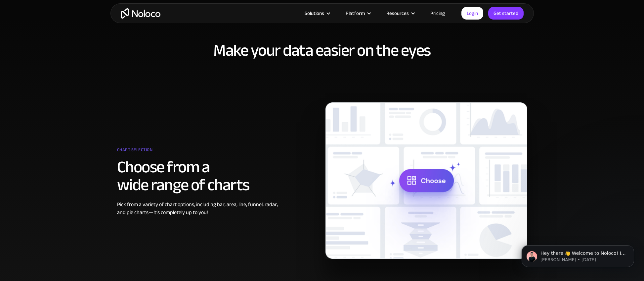 The image size is (644, 281). Describe the element at coordinates (72, 28) in the screenshot. I see `p: Message from Darragh, sent 2w ago` at that location.